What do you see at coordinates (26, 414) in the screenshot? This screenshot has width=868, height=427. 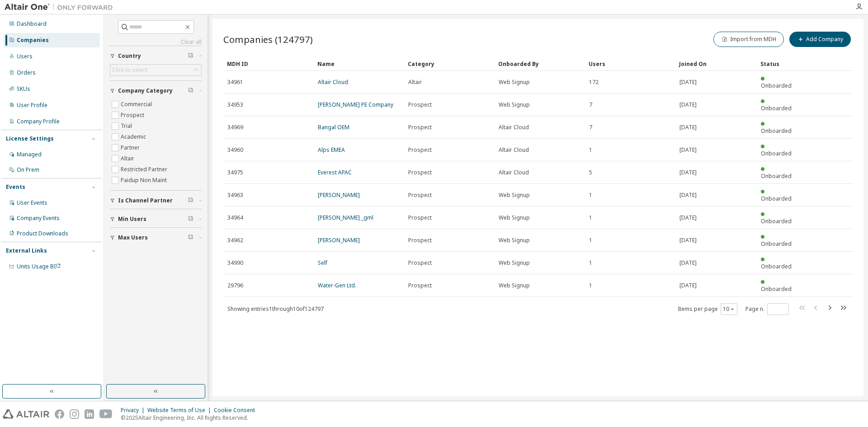 I see `img: altair_logo.svg` at bounding box center [26, 414].